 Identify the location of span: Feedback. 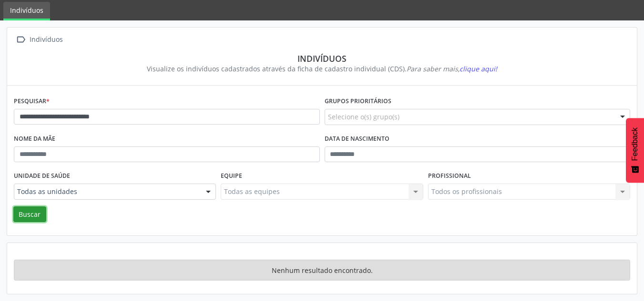
(635, 144).